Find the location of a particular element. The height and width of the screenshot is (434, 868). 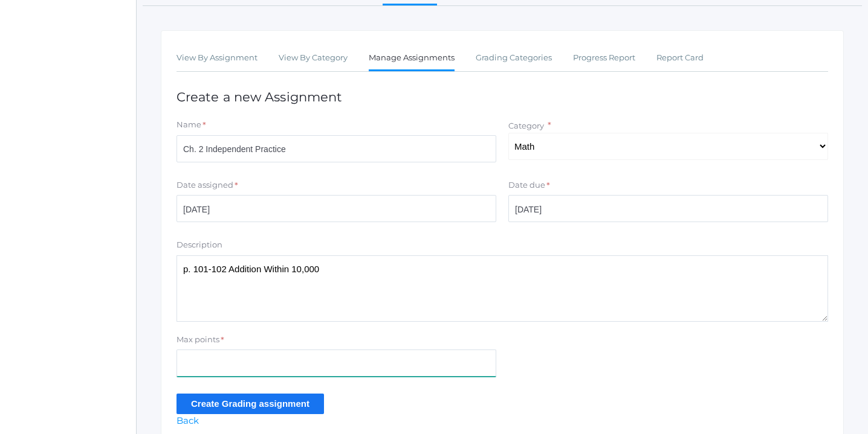

label: Max points is located at coordinates (197, 340).